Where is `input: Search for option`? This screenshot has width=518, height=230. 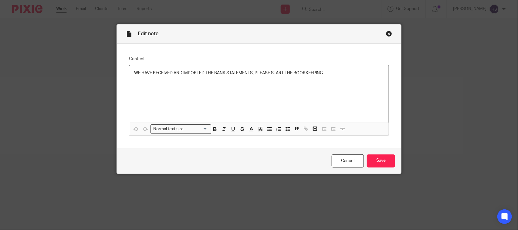
input: Search for option is located at coordinates (197, 129).